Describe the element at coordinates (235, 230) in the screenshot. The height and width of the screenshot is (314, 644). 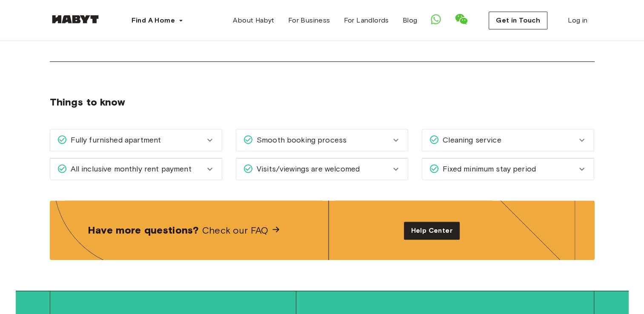
I see `div: Check our FAQ` at that location.